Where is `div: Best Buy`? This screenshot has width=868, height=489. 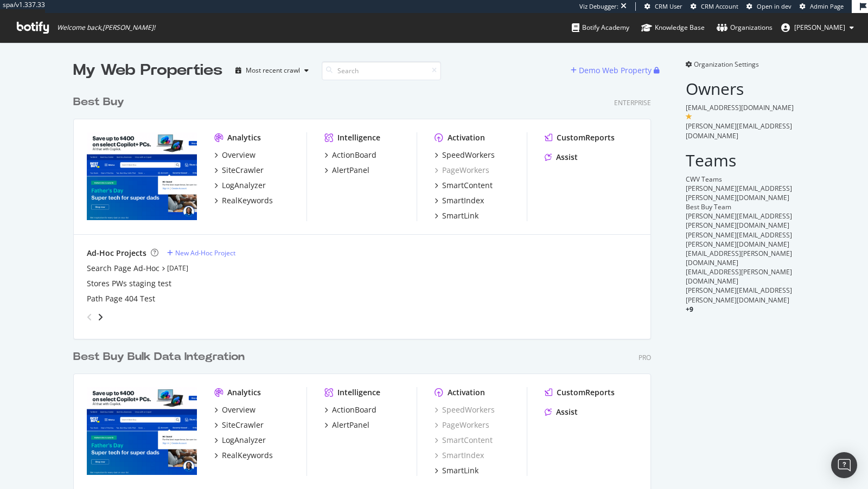 div: Best Buy is located at coordinates (99, 102).